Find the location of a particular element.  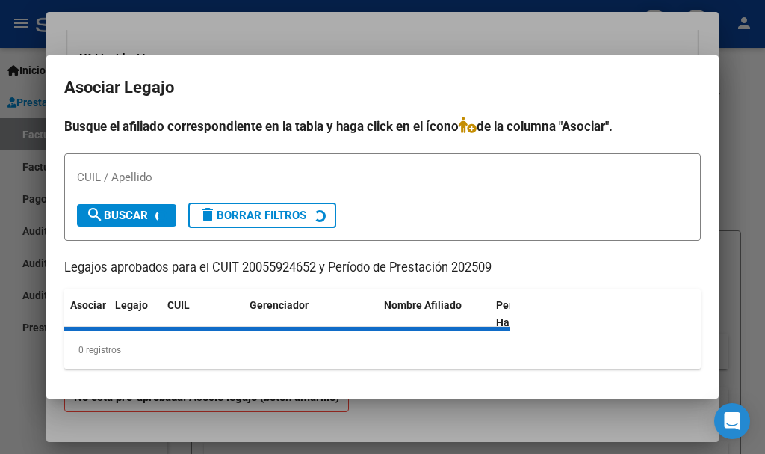

h4: Busque el afiliado correspondiente en la tabla y haga click en el ícono de la columna "Asociar". is located at coordinates (383, 126).